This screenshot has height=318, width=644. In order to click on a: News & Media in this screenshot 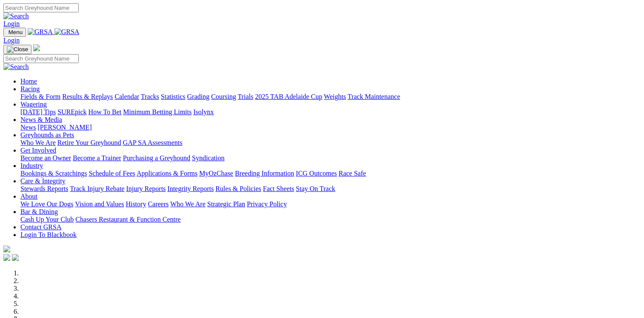, I will do `click(41, 120)`.